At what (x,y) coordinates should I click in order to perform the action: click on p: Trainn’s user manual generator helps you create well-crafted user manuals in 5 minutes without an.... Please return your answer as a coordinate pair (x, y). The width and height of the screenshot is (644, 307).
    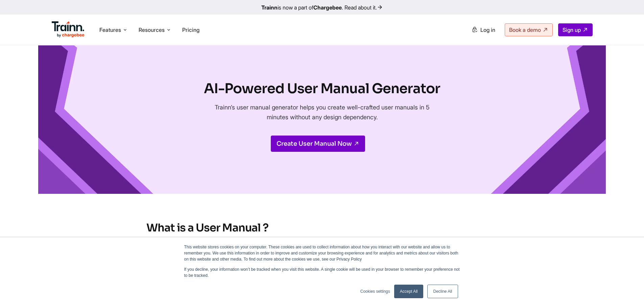
    Looking at the image, I should click on (322, 112).